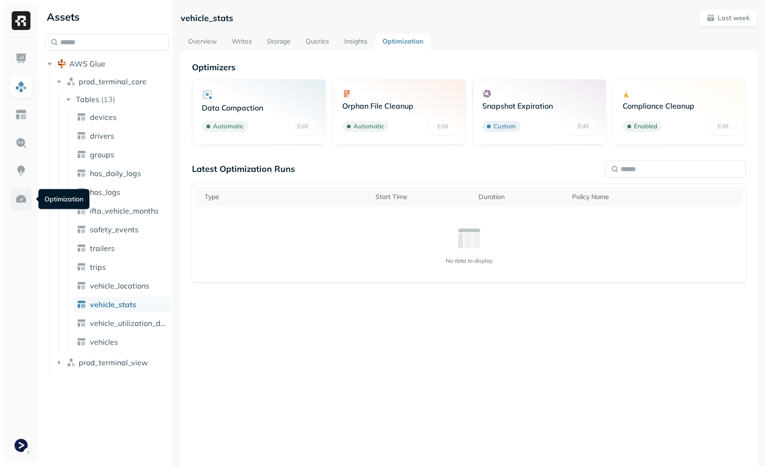 This screenshot has height=466, width=765. What do you see at coordinates (113, 362) in the screenshot?
I see `span: prod_terminal_view` at bounding box center [113, 362].